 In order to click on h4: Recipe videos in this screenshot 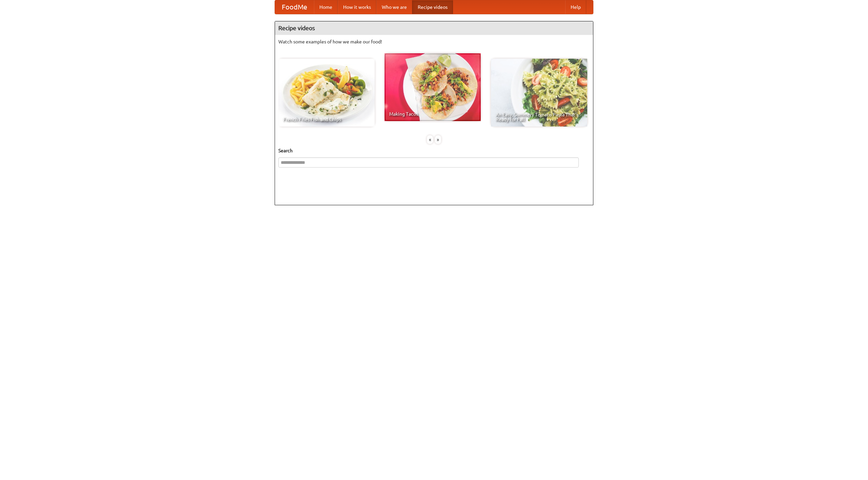, I will do `click(434, 28)`.